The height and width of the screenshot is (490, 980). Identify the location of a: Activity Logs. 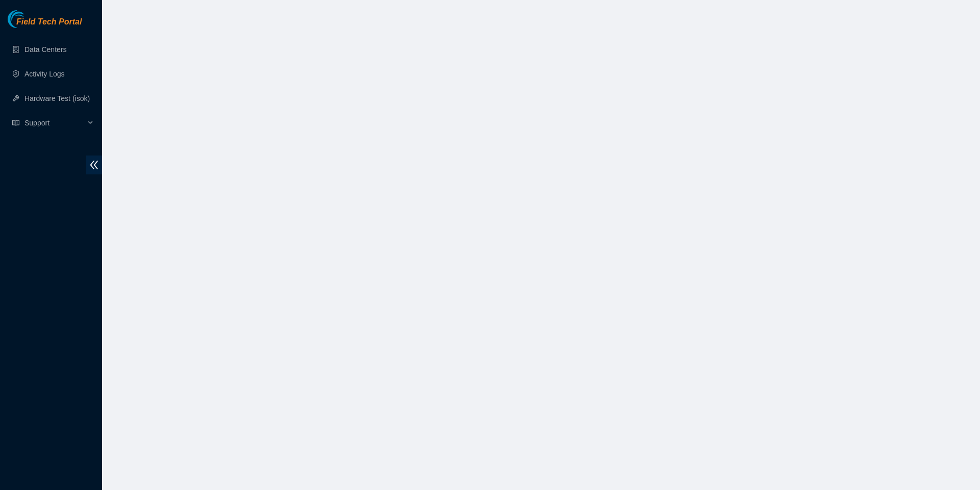
(44, 74).